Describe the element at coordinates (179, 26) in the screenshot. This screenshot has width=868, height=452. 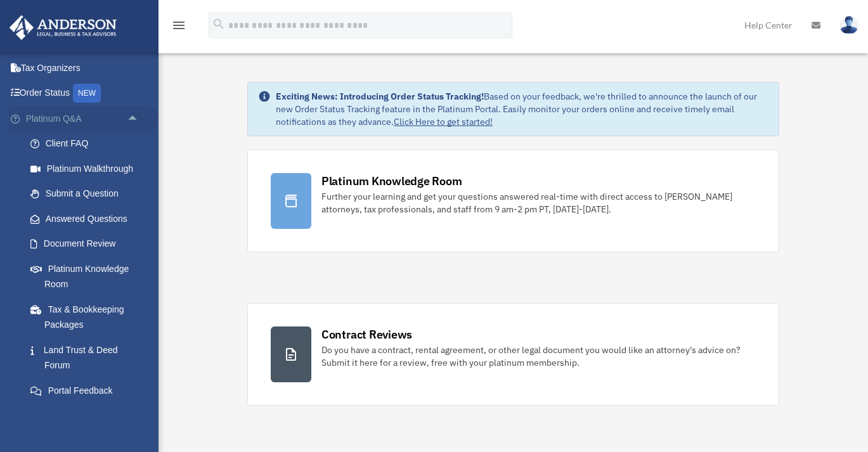
I see `i: menu` at that location.